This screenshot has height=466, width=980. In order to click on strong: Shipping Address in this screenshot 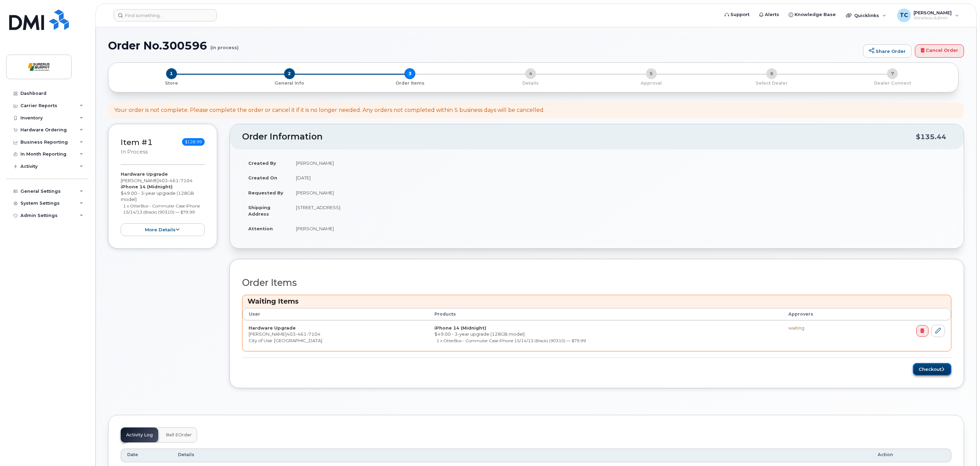, I will do `click(259, 211)`.